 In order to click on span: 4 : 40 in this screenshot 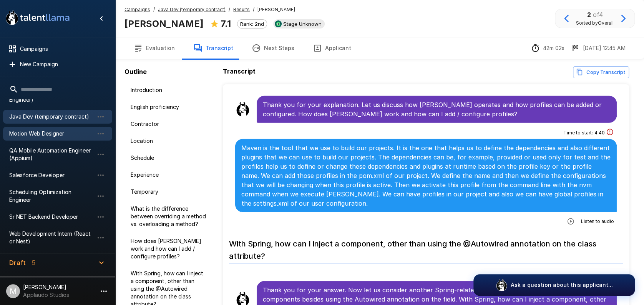, I will do `click(599, 133)`.